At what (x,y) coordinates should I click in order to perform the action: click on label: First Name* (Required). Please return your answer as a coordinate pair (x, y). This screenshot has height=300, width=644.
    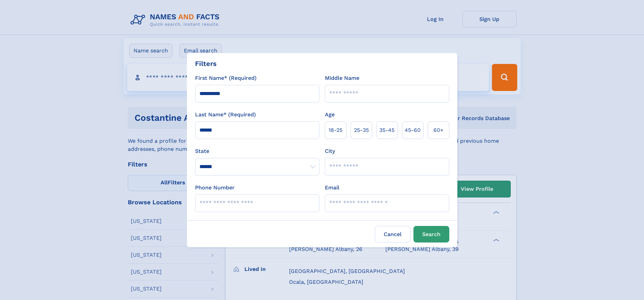
    Looking at the image, I should click on (226, 78).